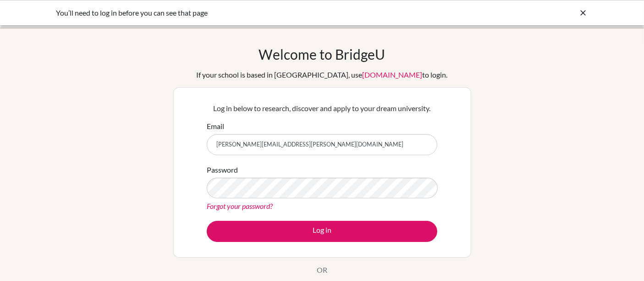 The image size is (644, 281). I want to click on h1: Welcome to BridgeU, so click(322, 54).